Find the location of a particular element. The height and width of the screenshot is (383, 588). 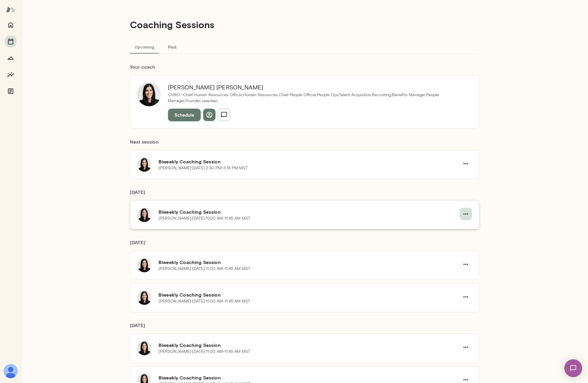

button: Send message is located at coordinates (224, 115).